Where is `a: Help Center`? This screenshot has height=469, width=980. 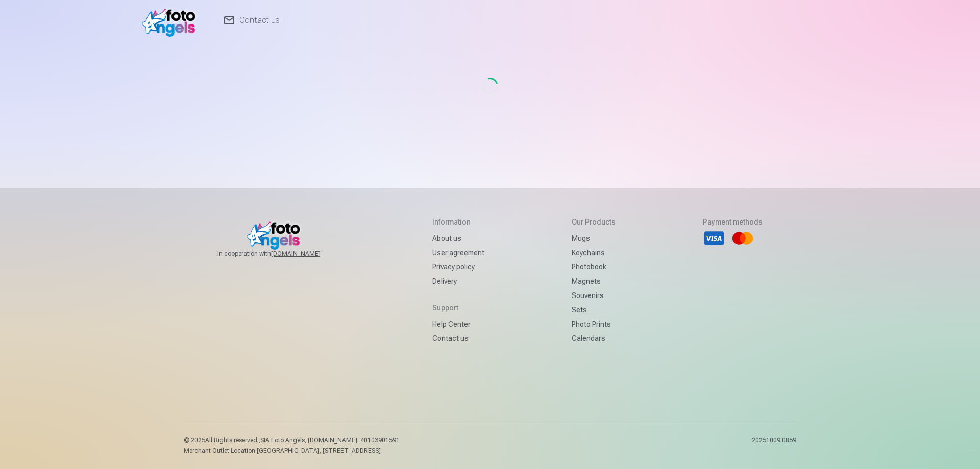
a: Help Center is located at coordinates (459, 324).